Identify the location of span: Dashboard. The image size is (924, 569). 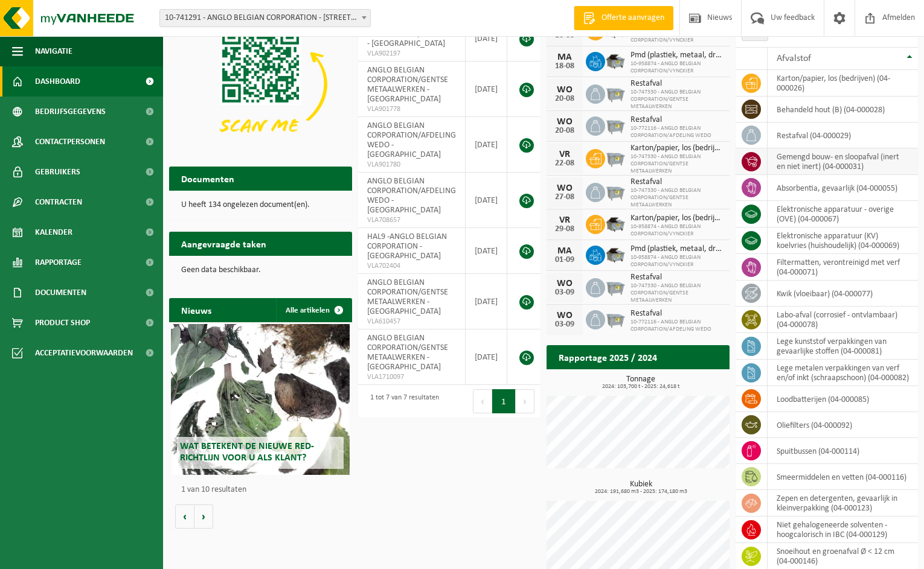
(58, 81).